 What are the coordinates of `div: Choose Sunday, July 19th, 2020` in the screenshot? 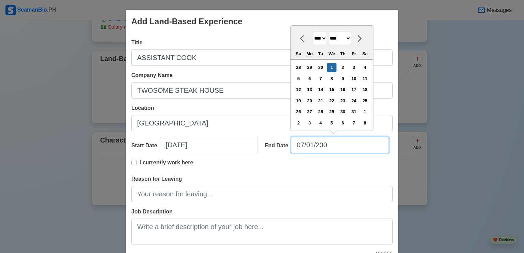 It's located at (298, 101).